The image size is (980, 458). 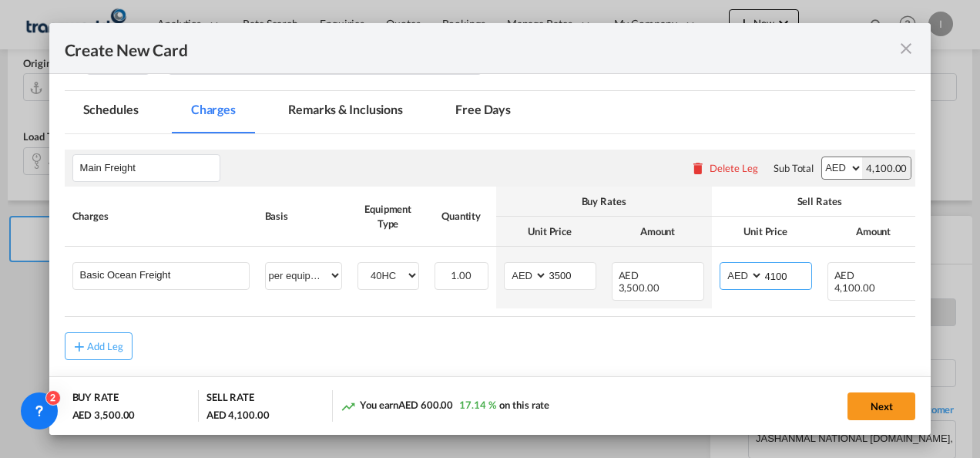 What do you see at coordinates (388, 215) in the screenshot?
I see `div: Equipment Type` at bounding box center [388, 215].